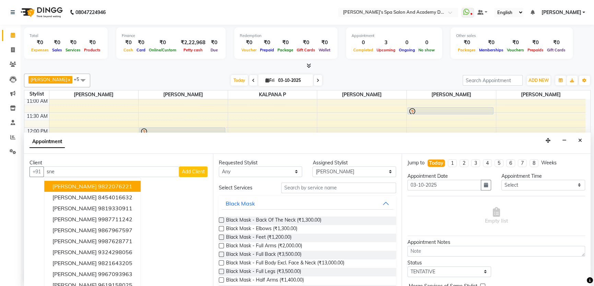  What do you see at coordinates (535, 50) in the screenshot?
I see `span: Prepaids` at bounding box center [535, 50].